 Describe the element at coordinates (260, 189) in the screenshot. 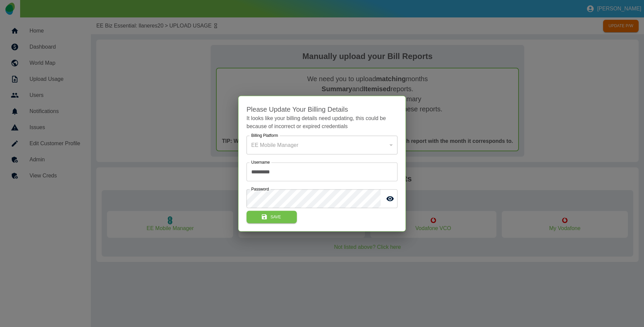

I see `label: Password` at that location.